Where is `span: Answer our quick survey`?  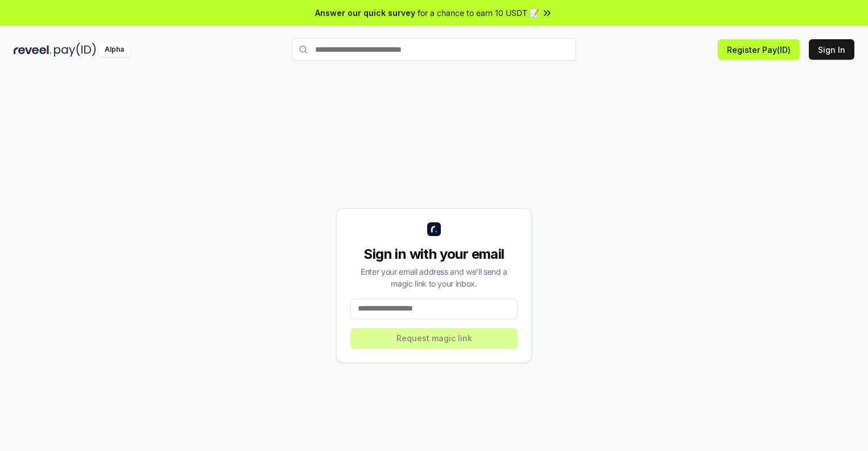 span: Answer our quick survey is located at coordinates (365, 12).